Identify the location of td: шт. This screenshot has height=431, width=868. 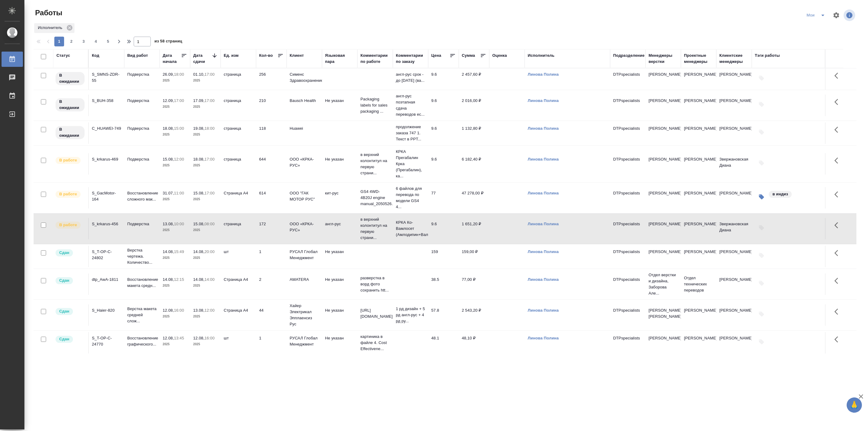
(238, 257).